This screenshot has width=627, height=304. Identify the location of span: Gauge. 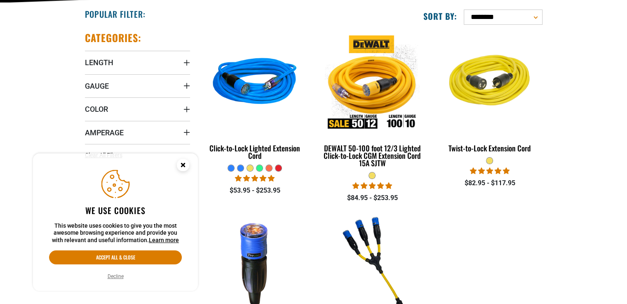
(97, 86).